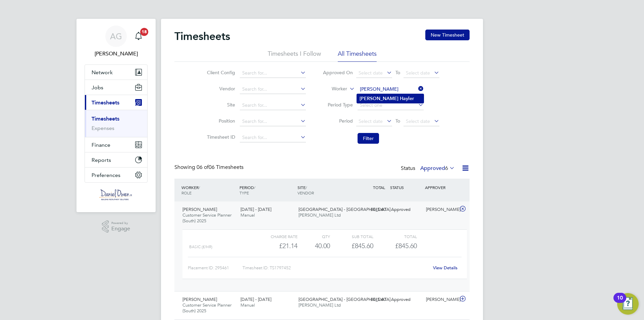 The image size is (644, 320). What do you see at coordinates (406, 245) in the screenshot?
I see `span: £845.60` at bounding box center [406, 245].